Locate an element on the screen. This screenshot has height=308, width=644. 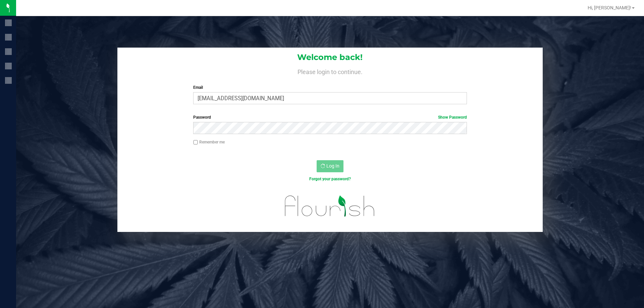
label: Remember me is located at coordinates (209, 143).